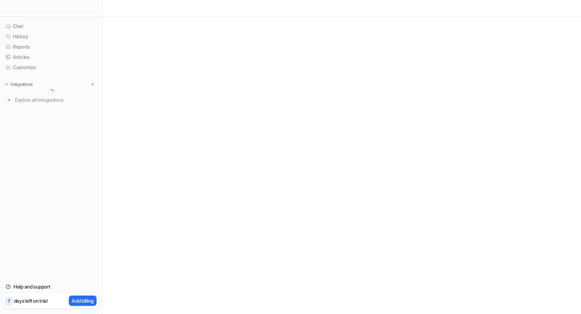 This screenshot has height=314, width=581. What do you see at coordinates (93, 84) in the screenshot?
I see `img: menu_add.svg` at bounding box center [93, 84].